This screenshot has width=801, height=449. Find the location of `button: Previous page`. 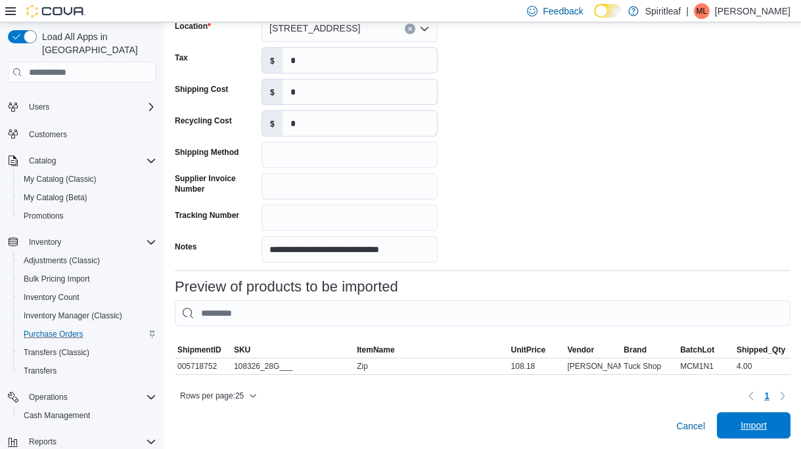

button: Previous page is located at coordinates (751, 396).